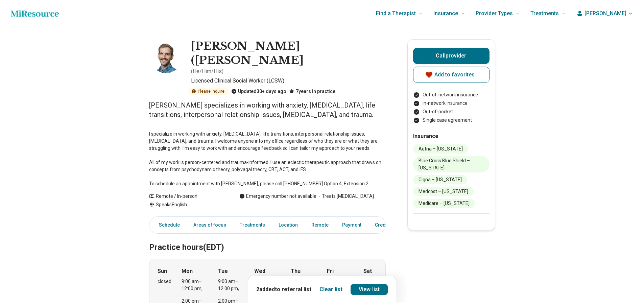  What do you see at coordinates (451, 120) in the screenshot?
I see `li: Single case agreement` at bounding box center [451, 120].